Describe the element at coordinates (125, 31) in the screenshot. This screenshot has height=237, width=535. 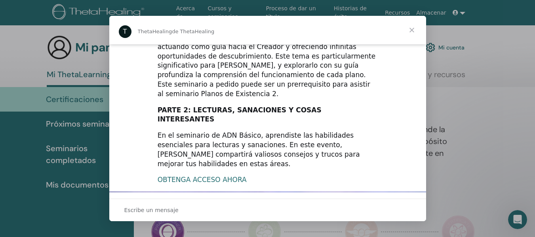
I see `font: T` at that location.